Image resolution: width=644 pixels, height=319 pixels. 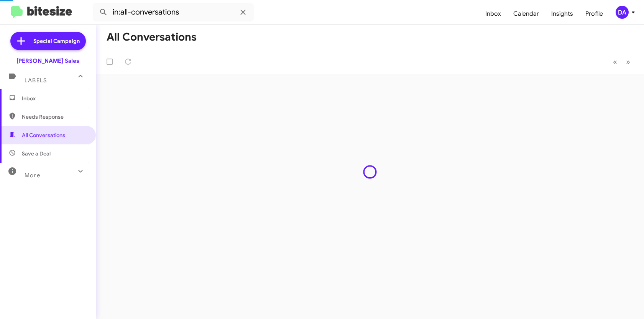 I want to click on input: Search, so click(x=174, y=12).